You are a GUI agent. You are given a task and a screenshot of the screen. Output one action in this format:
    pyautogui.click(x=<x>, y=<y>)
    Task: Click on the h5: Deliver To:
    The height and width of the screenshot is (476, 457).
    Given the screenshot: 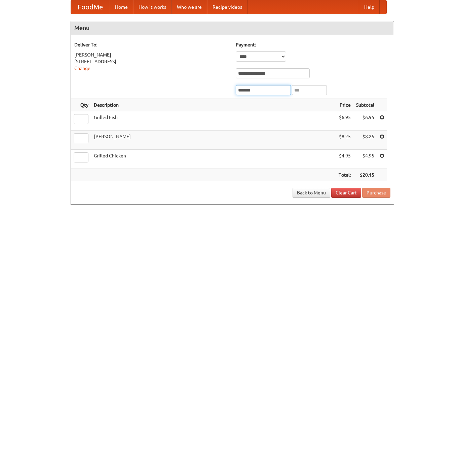 What is the action you would take?
    pyautogui.click(x=152, y=45)
    